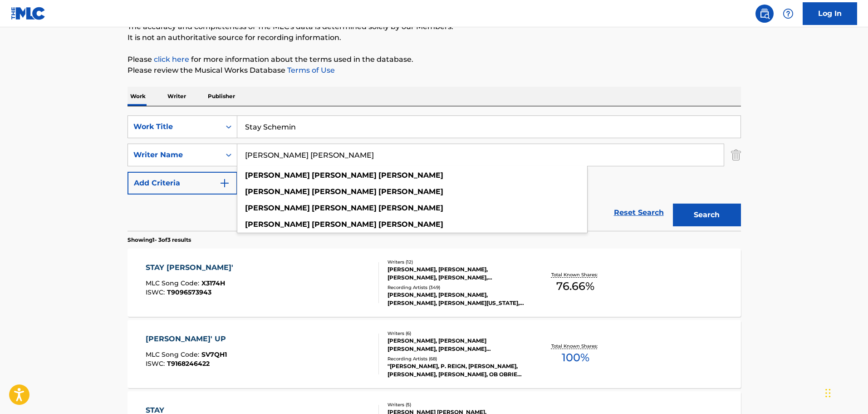  I want to click on img: MLC Logo, so click(28, 13).